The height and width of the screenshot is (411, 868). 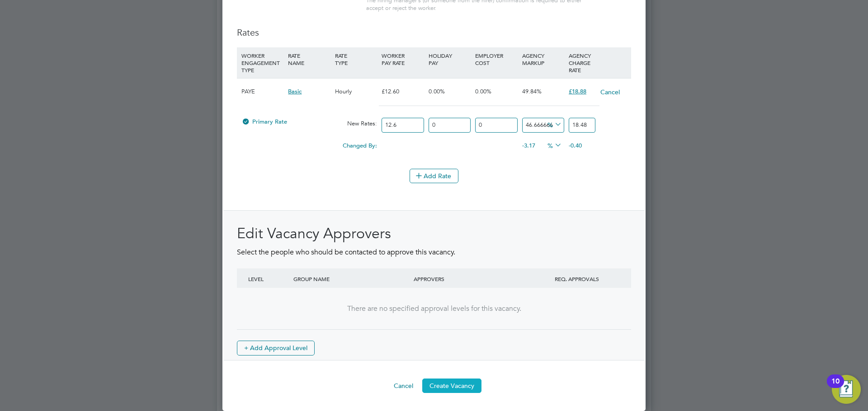 I want to click on div: HOLIDAY PAY, so click(x=449, y=59).